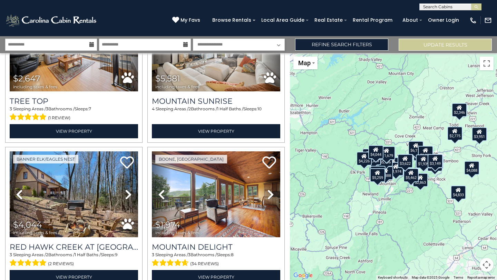  Describe the element at coordinates (487, 64) in the screenshot. I see `button: Toggle fullscreen view` at that location.